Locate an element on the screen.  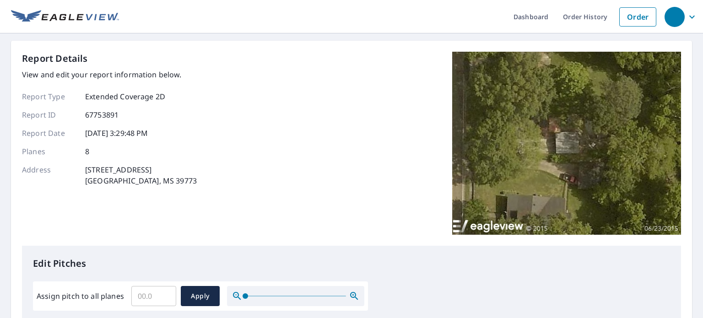
p: Extended Coverage 2D is located at coordinates (125, 97).